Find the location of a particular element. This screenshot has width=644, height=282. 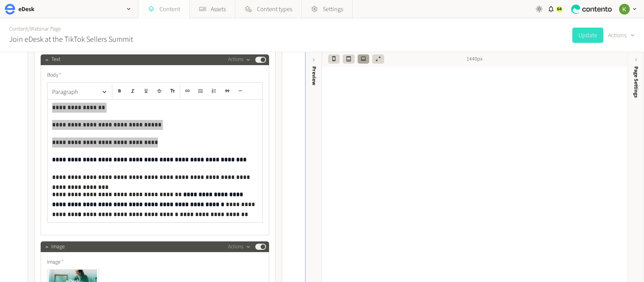

span: Content types is located at coordinates (274, 9).